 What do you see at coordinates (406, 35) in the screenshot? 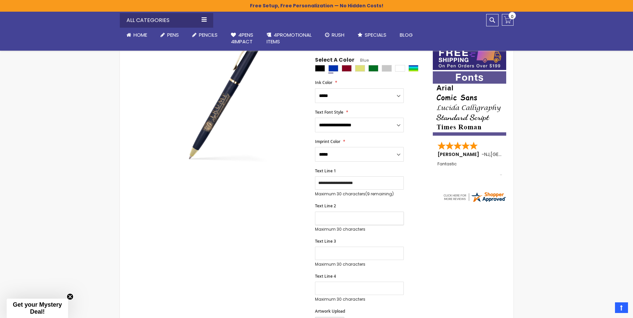
I see `span: Blog` at bounding box center [406, 35].